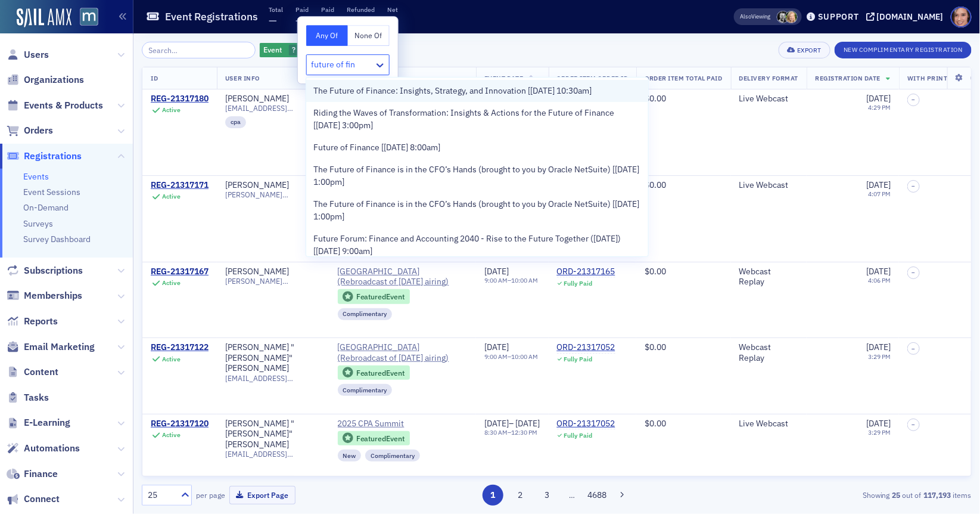 The height and width of the screenshot is (514, 980). Describe the element at coordinates (43, 448) in the screenshot. I see `a: Automations` at that location.